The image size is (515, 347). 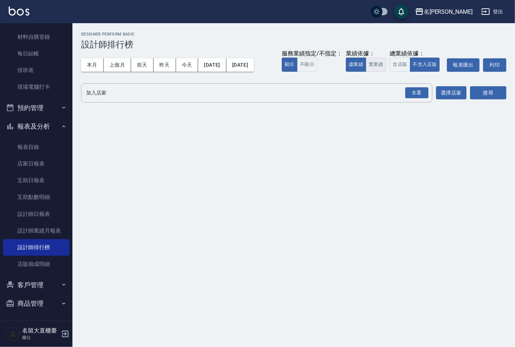 What do you see at coordinates (294, 45) in the screenshot?
I see `h3: 設計師排行榜` at bounding box center [294, 45].